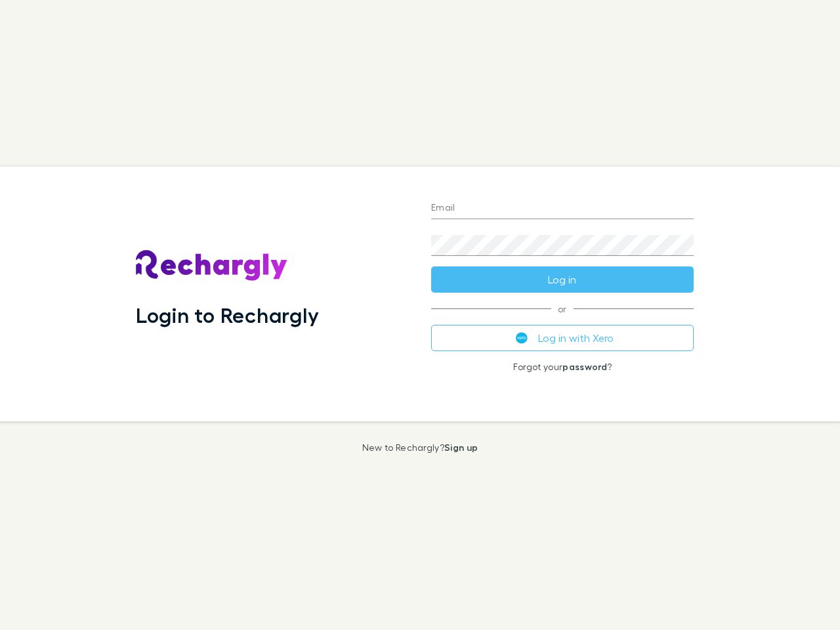 Image resolution: width=840 pixels, height=630 pixels. What do you see at coordinates (212, 265) in the screenshot?
I see `img: Rechargly's Logo` at bounding box center [212, 265].